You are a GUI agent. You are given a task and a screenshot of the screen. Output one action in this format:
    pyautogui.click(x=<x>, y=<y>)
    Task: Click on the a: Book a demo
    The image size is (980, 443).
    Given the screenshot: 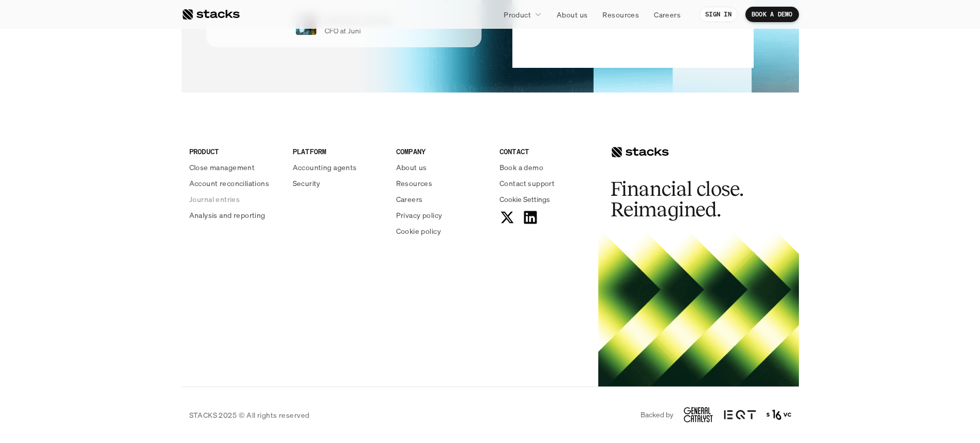 What is the action you would take?
    pyautogui.click(x=545, y=167)
    